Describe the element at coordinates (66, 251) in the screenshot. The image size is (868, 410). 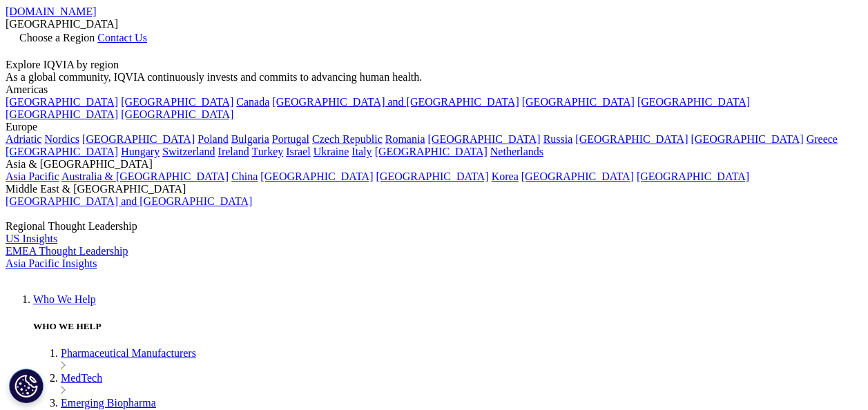
I see `span: EMEA Thought Leadership` at that location.